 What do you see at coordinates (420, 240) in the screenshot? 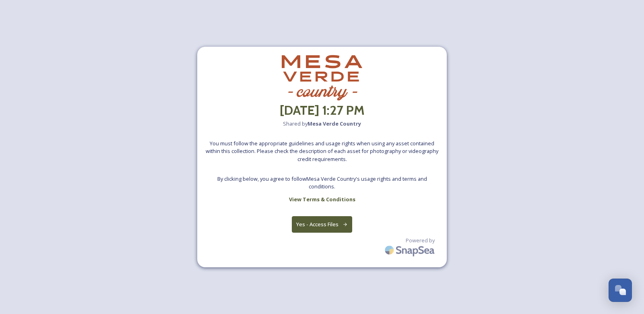
I see `span: Powered by` at bounding box center [420, 240].